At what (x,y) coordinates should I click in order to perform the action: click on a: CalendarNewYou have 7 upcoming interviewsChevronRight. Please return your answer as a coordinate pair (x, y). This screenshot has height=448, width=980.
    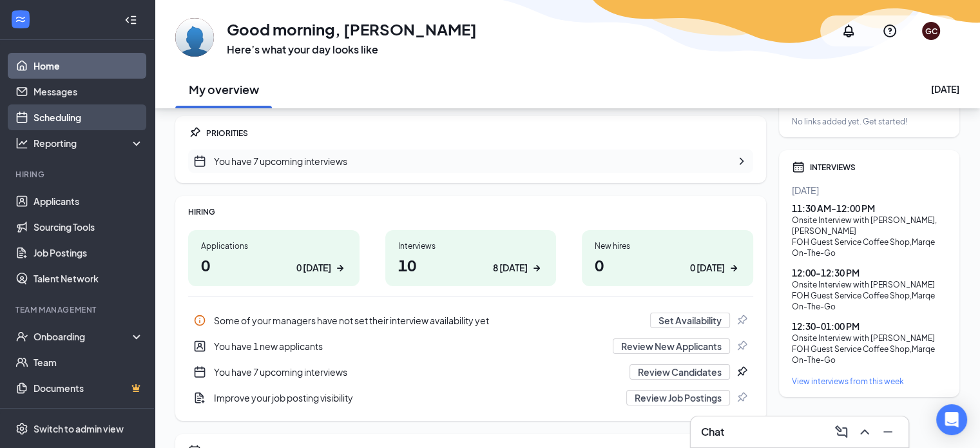
    Looking at the image, I should click on (470, 161).